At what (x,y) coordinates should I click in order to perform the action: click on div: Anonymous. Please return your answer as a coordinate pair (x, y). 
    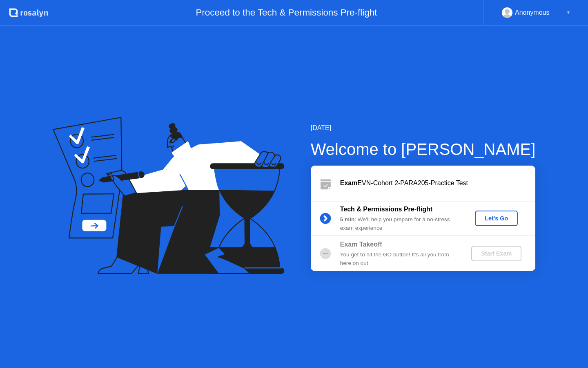
    Looking at the image, I should click on (532, 13).